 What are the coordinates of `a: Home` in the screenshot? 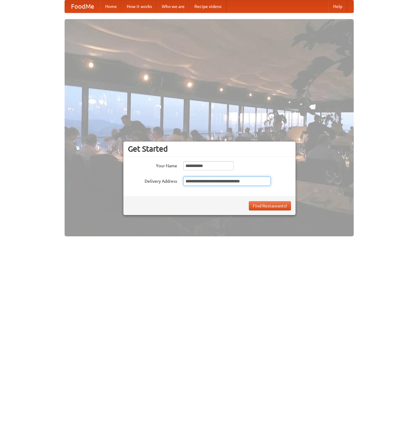 It's located at (111, 6).